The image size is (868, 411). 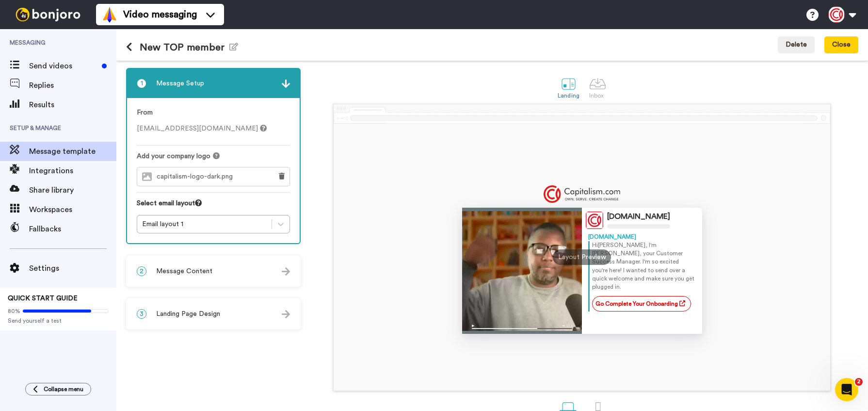 I want to click on img: Profile Image, so click(x=595, y=220).